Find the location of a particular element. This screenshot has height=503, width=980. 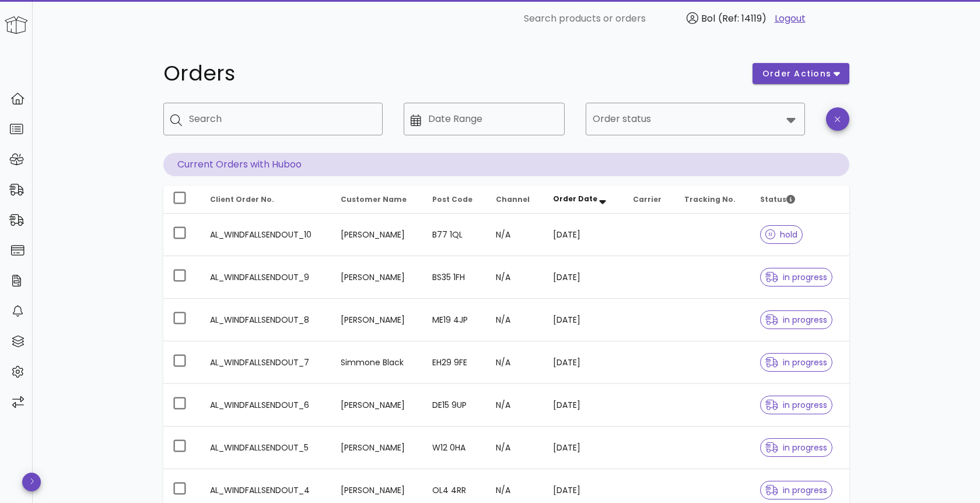

span: Channel is located at coordinates (513, 199).